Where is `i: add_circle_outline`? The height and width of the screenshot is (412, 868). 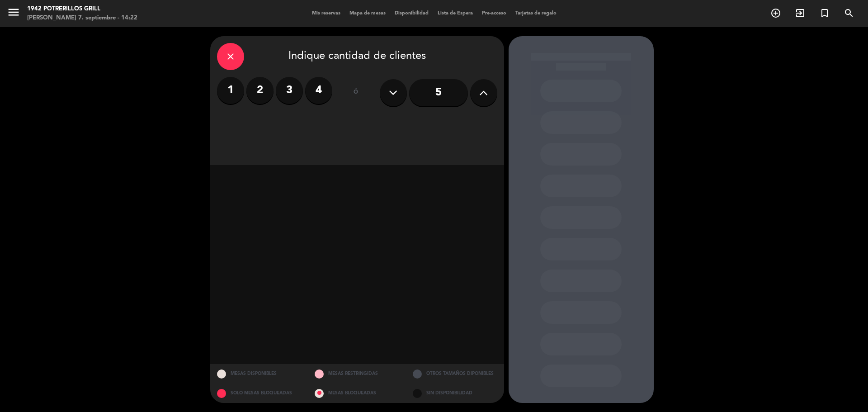
i: add_circle_outline is located at coordinates (776, 13).